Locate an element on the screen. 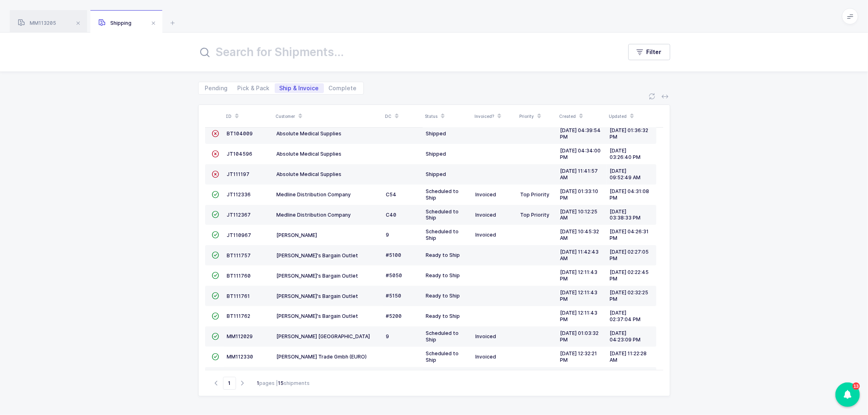 The width and height of the screenshot is (868, 415). span: #5150 is located at coordinates (394, 296).